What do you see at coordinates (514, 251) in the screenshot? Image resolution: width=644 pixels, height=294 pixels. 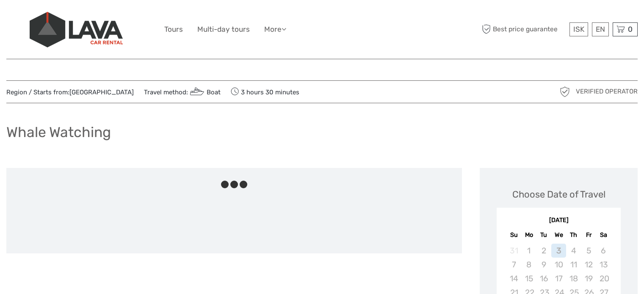 I see `div: Not available Sunday, August 31st, 2025` at bounding box center [514, 251].